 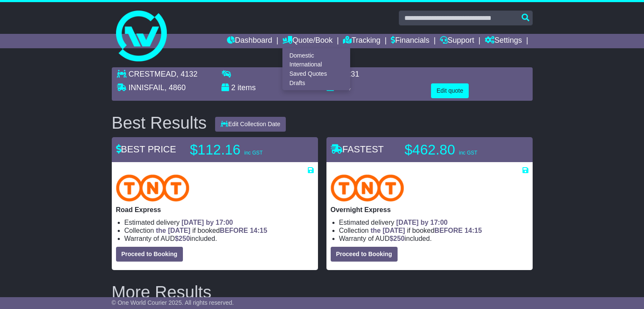 I want to click on div: Best Results, so click(x=159, y=123).